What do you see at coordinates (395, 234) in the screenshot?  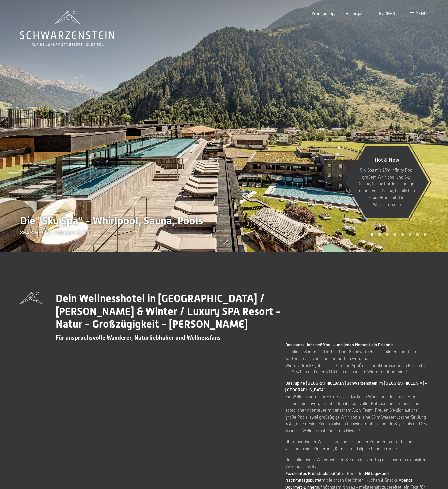 I see `div: Carousel Page 4` at bounding box center [395, 234].